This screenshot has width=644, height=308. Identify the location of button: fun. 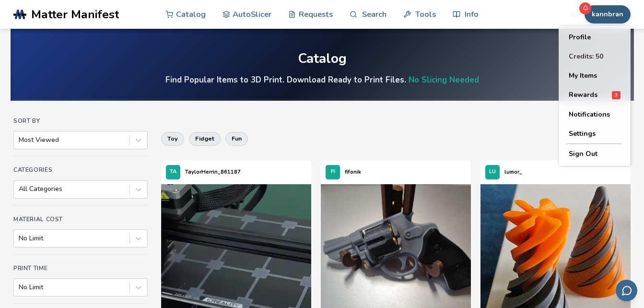
(236, 139).